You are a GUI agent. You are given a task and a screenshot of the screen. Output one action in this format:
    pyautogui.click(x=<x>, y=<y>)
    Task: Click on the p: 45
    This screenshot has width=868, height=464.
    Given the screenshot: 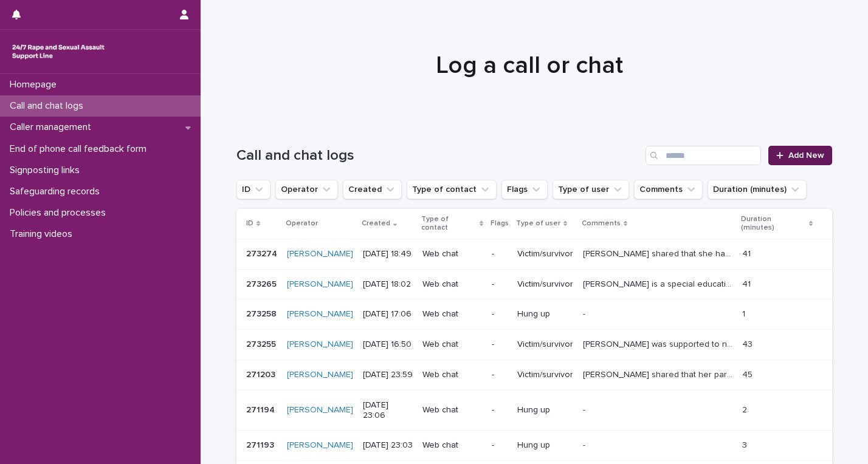 What is the action you would take?
    pyautogui.click(x=748, y=374)
    